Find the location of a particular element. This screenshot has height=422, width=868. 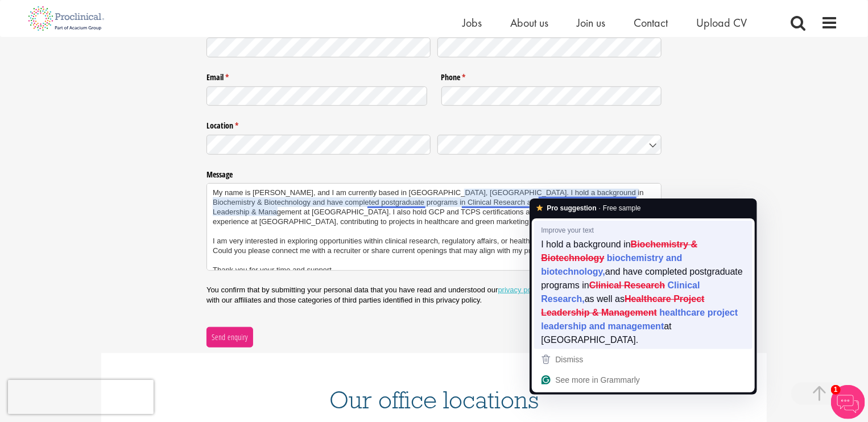

span: Join us is located at coordinates (591, 23).